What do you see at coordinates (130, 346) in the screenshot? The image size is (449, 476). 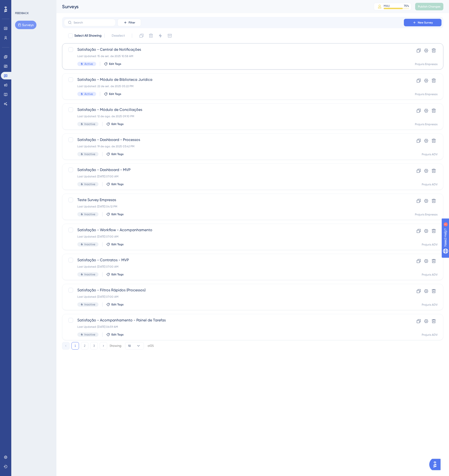 I see `span: 10` at bounding box center [130, 346].